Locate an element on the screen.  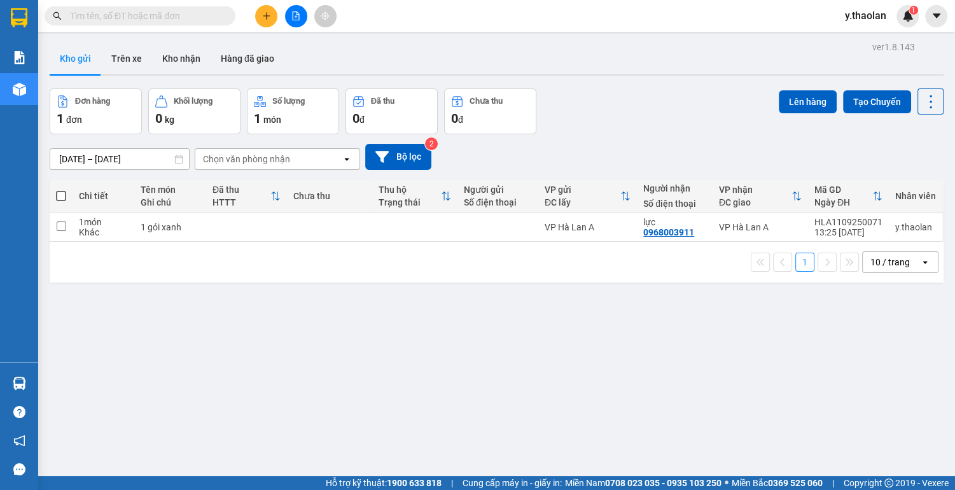
img: icon-new-feature is located at coordinates (907, 16).